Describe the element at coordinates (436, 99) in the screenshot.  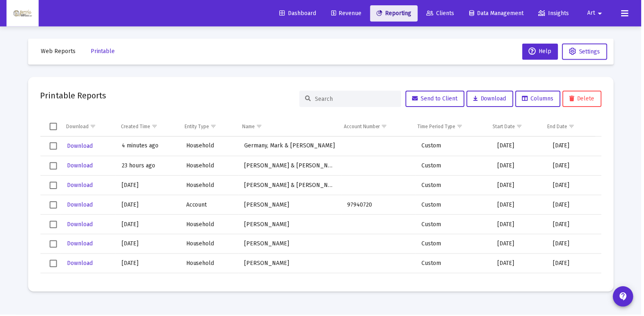
I see `button: Send to Client` at that location.